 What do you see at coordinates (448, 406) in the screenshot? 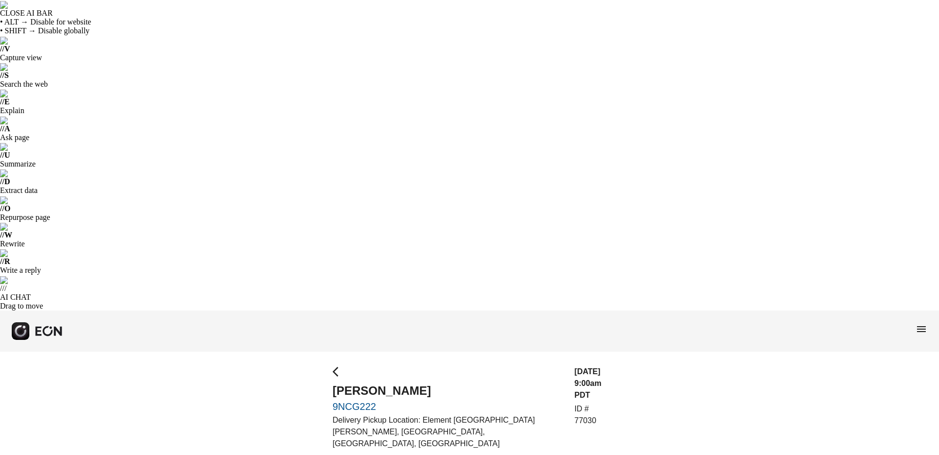
I see `a: 9NCG222` at bounding box center [448, 406].